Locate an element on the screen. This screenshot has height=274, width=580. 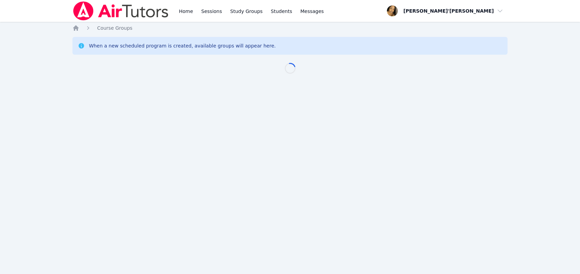
a: Course Groups is located at coordinates (114, 28).